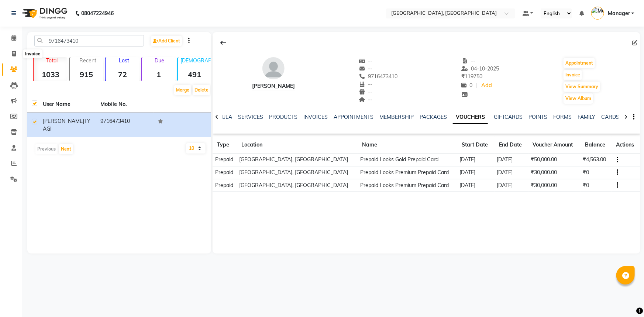 The image size is (644, 317). What do you see at coordinates (555, 145) in the screenshot?
I see `th: Voucher Amount` at bounding box center [555, 145].